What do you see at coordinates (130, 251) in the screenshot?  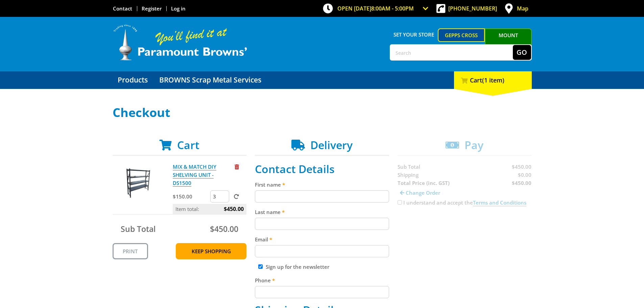 I see `a: Print` at bounding box center [130, 251].